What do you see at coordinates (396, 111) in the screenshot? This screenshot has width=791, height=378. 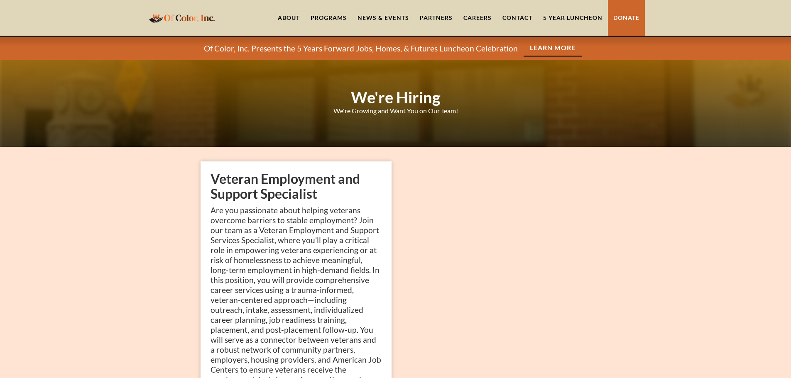 I see `div: We're Growing and Want You on Our Team!` at bounding box center [396, 111].